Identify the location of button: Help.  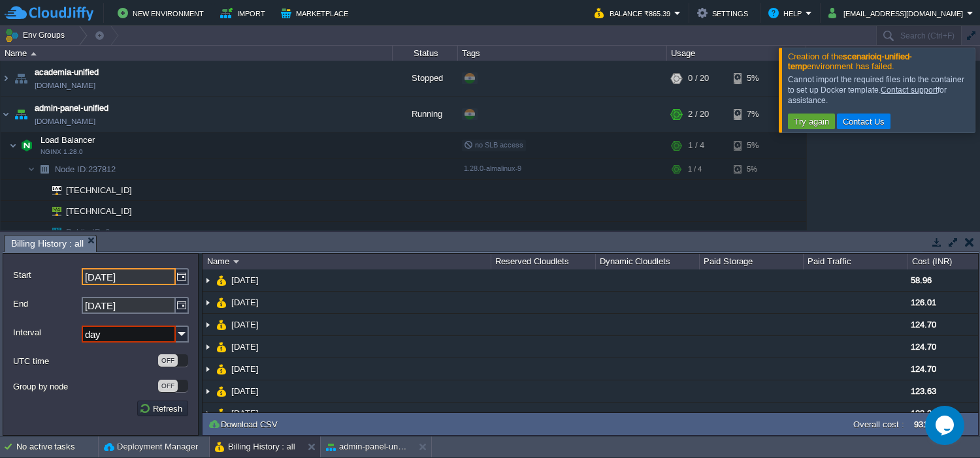
(787, 13).